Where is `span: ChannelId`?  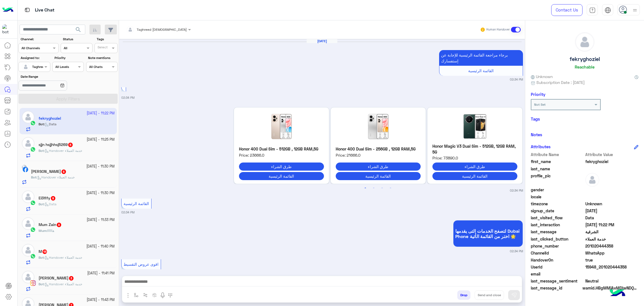 span: ChannelId is located at coordinates (558, 252).